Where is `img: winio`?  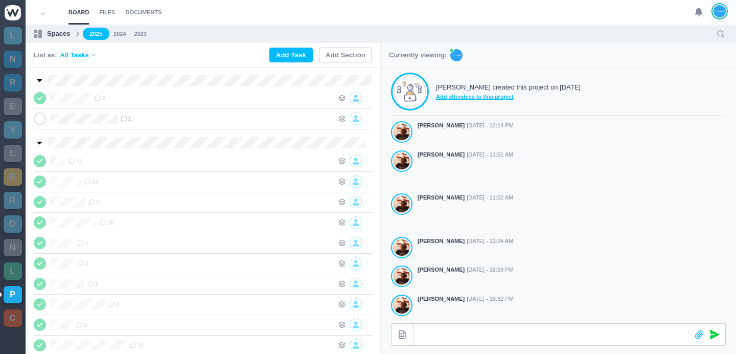
img: winio is located at coordinates (13, 13).